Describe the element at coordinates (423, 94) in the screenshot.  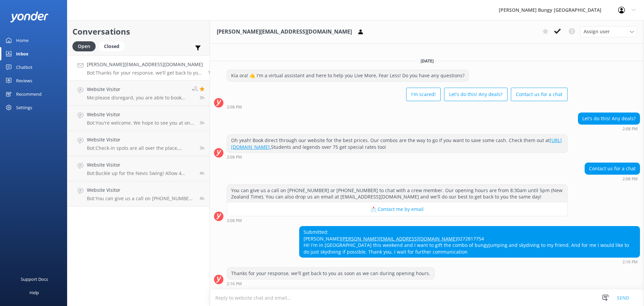
I see `button: I'm scared!` at that location.